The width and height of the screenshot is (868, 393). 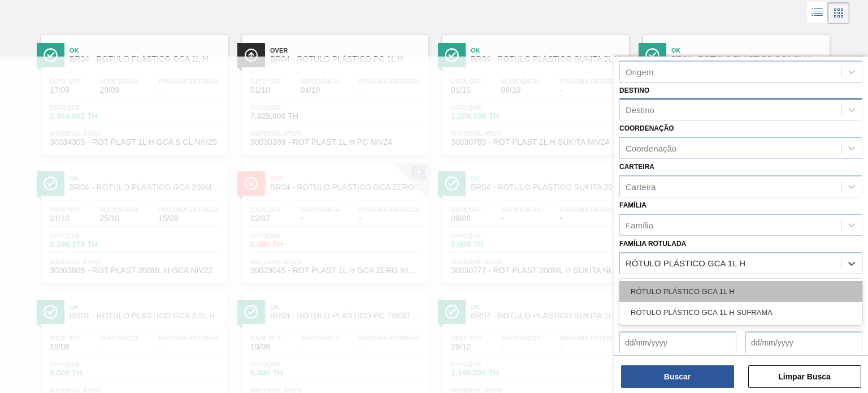 I want to click on div: Coordenação, so click(x=651, y=148).